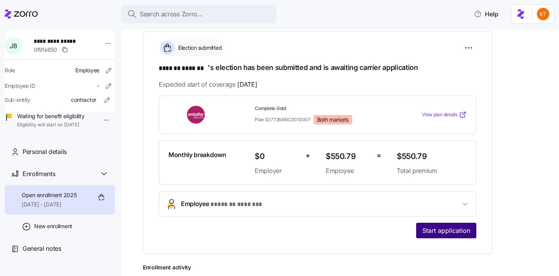 This screenshot has width=559, height=276. What do you see at coordinates (171, 14) in the screenshot?
I see `span: Search across Zorro...` at bounding box center [171, 14].